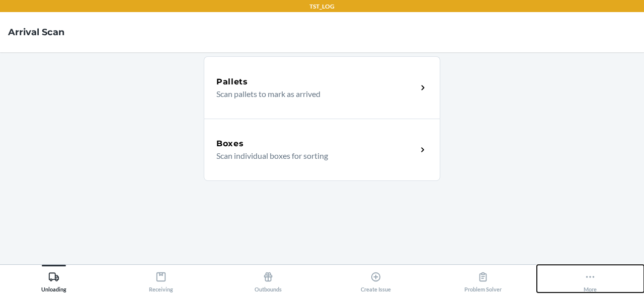 The width and height of the screenshot is (644, 294). What do you see at coordinates (230, 144) in the screenshot?
I see `h5: Boxes` at bounding box center [230, 144].